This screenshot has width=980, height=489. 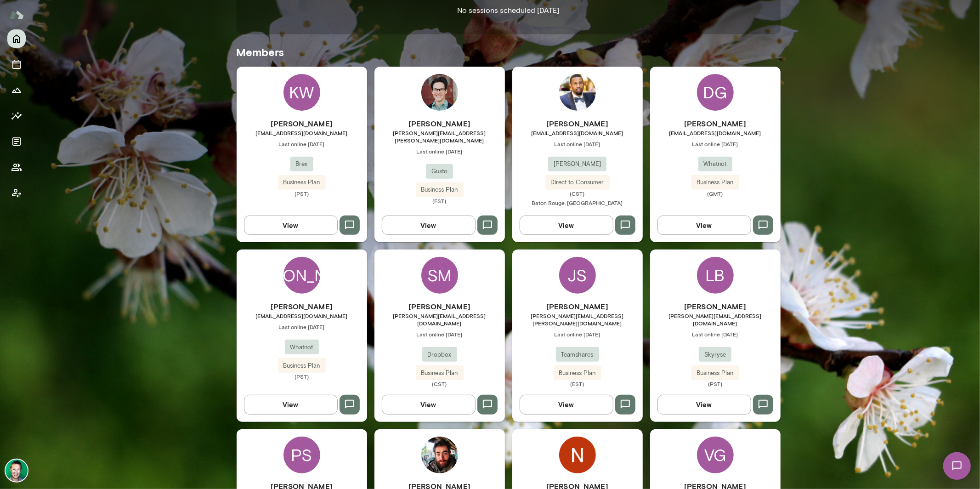 I want to click on div: SM, so click(x=440, y=276).